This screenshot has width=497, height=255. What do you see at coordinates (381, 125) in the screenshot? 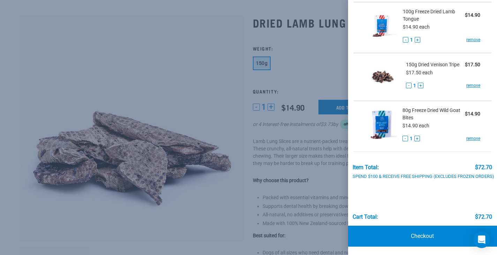
I see `img: Freeze Dried Wild Goat Bites` at bounding box center [381, 125].